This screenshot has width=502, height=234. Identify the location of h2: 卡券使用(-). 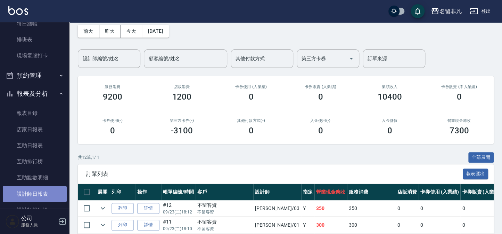
(113, 120).